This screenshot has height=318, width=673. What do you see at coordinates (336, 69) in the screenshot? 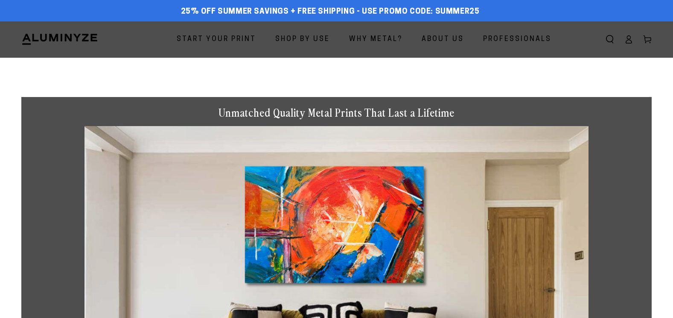
I see `h1: Metal Prints` at bounding box center [336, 69].